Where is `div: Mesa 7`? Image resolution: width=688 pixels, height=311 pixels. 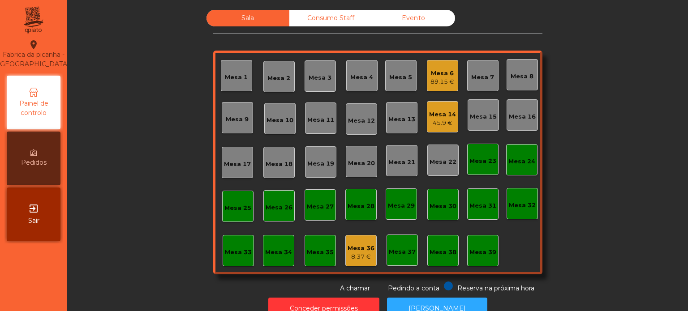
div: Mesa 7 is located at coordinates (482, 77).